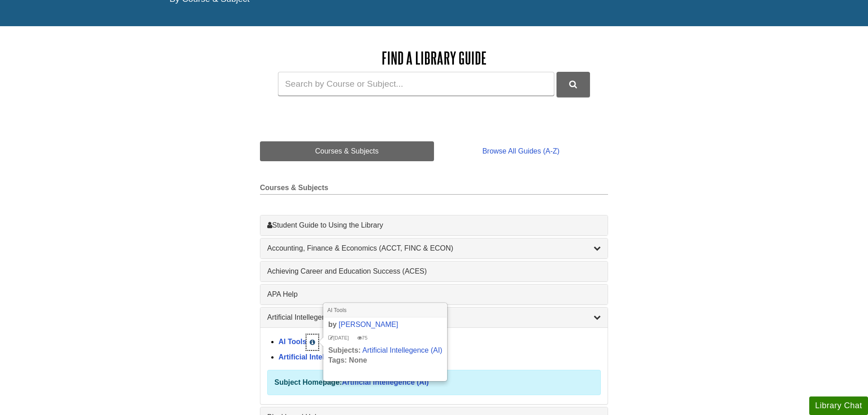 The width and height of the screenshot is (868, 415). What do you see at coordinates (434, 249) in the screenshot?
I see `a: Accounting, Finance & Economics (ACCT, FINC & ECON)` at bounding box center [434, 249].